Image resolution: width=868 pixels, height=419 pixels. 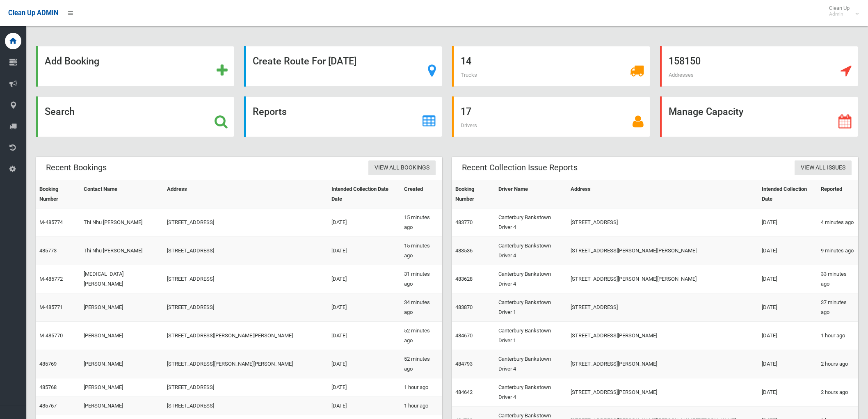 What do you see at coordinates (48, 363) in the screenshot?
I see `a: 485769` at bounding box center [48, 363].